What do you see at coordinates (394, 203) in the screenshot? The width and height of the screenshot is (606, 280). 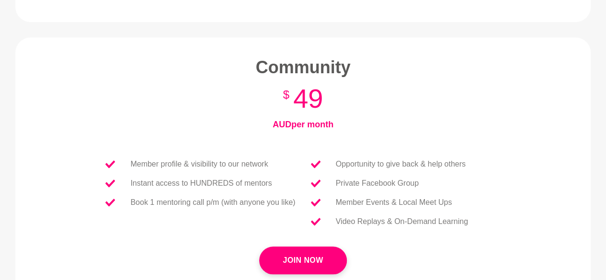 I see `p: Member Events & Local Meet Ups` at bounding box center [394, 203].